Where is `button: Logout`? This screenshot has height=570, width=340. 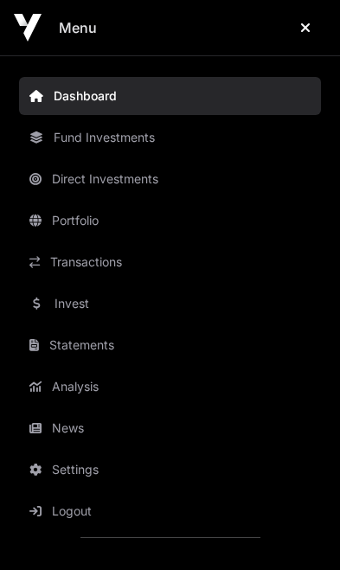 button: Logout is located at coordinates (173, 511).